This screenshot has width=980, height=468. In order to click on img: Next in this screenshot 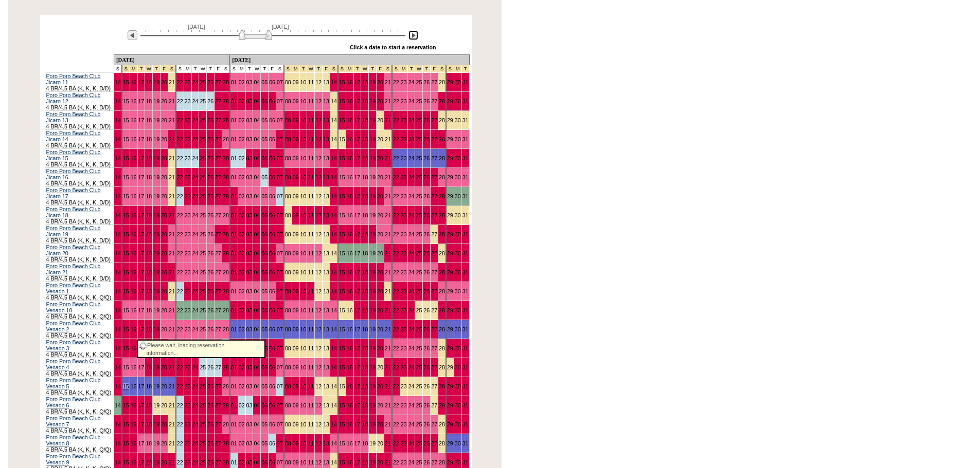, I will do `click(413, 35)`.